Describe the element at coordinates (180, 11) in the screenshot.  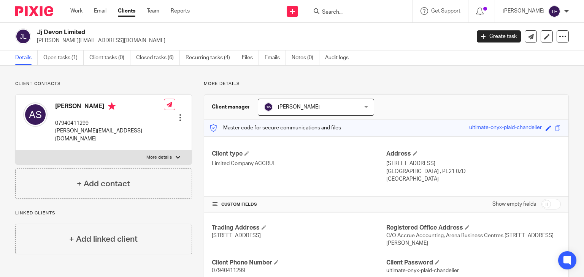
I see `a: Reports` at that location.